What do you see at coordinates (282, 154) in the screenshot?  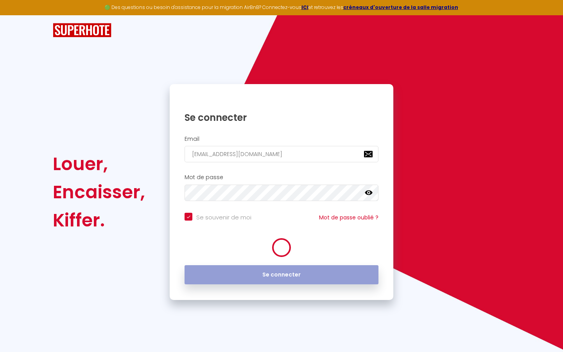 I see `input: Ton Email` at bounding box center [282, 154].